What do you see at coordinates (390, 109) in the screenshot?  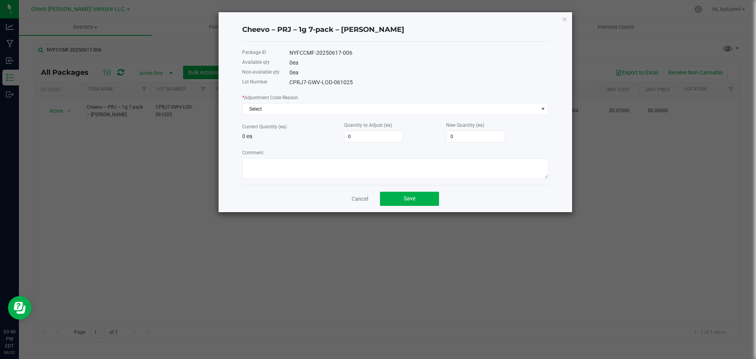 I see `span: Select` at bounding box center [390, 109].